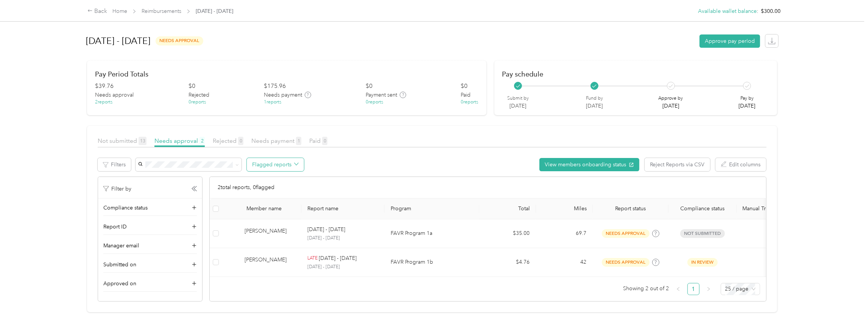  I want to click on button: Filters, so click(114, 164).